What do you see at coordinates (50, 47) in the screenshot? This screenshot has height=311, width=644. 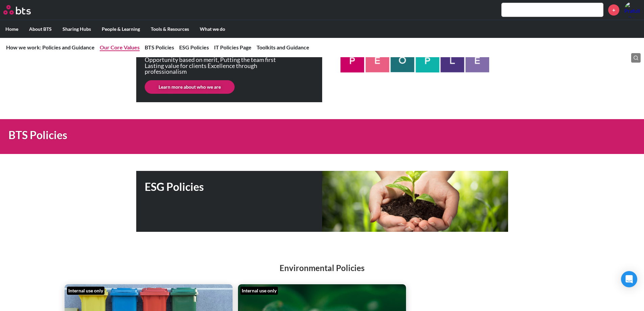 I see `a: How we work: Policies and Guidance` at bounding box center [50, 47].